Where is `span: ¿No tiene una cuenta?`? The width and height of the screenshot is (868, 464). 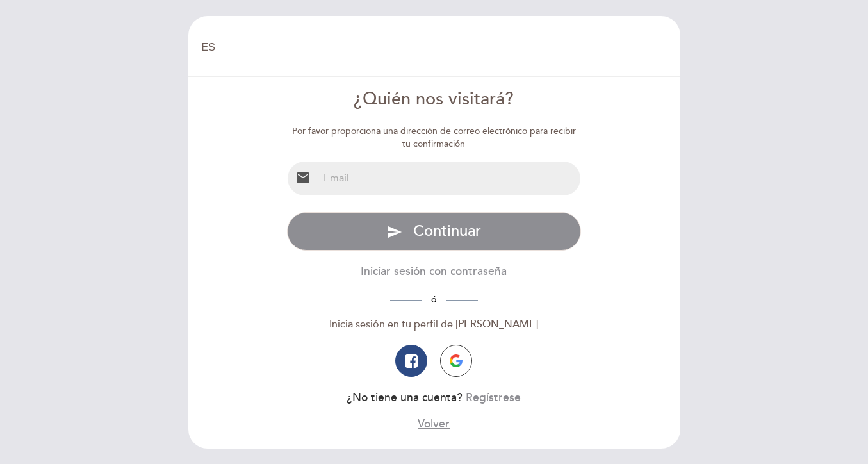 span: ¿No tiene una cuenta? is located at coordinates (405, 397).